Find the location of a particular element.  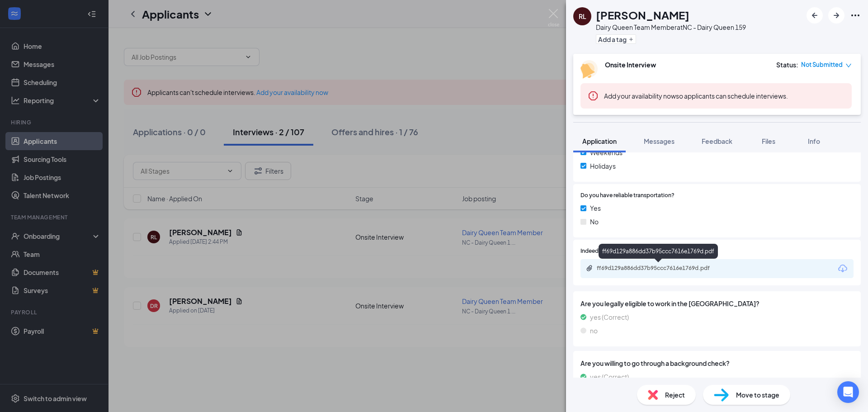

svg: Ellipses is located at coordinates (855, 15).